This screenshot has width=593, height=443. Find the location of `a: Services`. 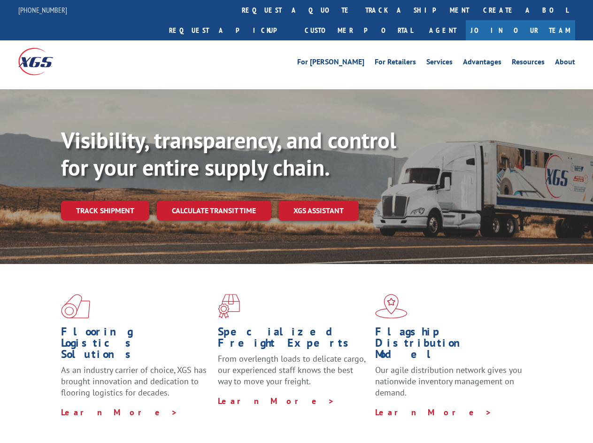

a: Services is located at coordinates (440, 63).